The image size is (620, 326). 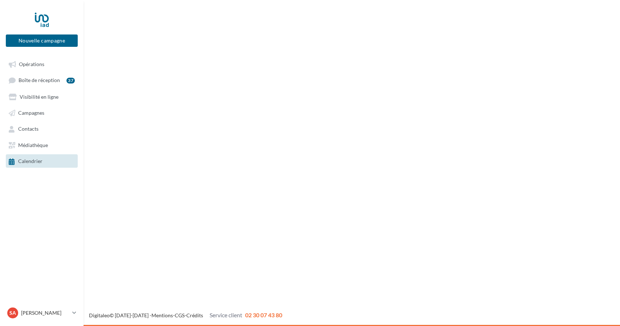 I want to click on div: 37, so click(x=70, y=81).